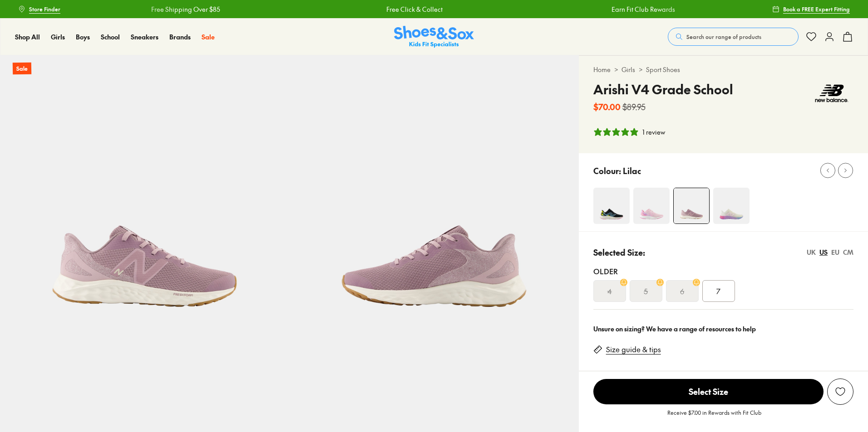  Describe the element at coordinates (208, 37) in the screenshot. I see `span: Sale` at that location.